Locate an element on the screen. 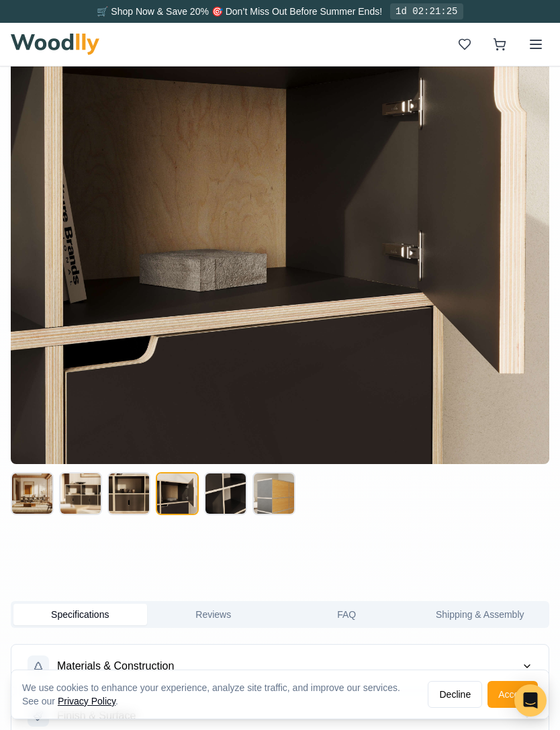 The height and width of the screenshot is (730, 560). div: Height is located at coordinates (372, 412).